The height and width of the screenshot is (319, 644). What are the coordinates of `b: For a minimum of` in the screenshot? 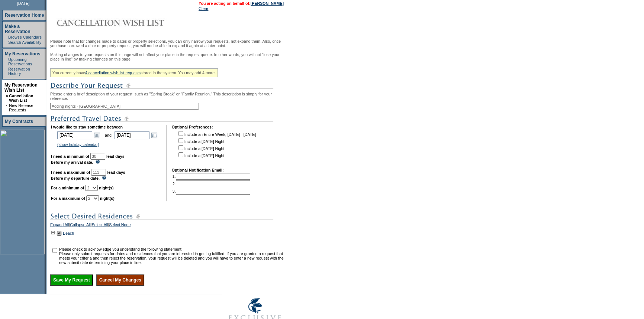 It's located at (67, 188).